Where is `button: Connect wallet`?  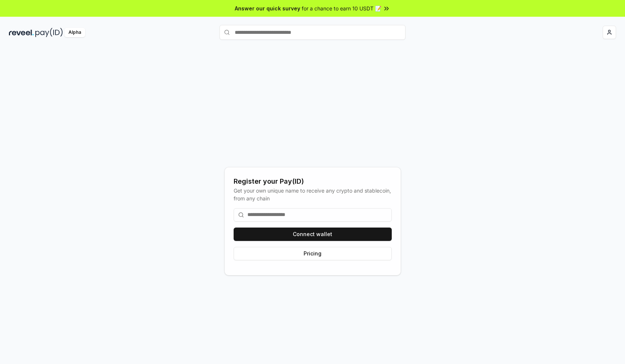 button: Connect wallet is located at coordinates (312, 234).